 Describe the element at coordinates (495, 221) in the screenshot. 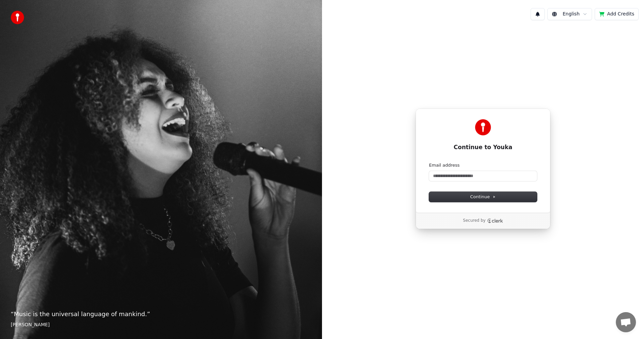

I see `a: Clerk logo` at that location.